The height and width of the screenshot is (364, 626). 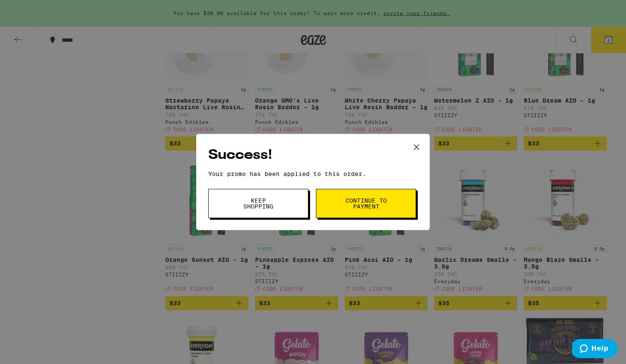 I want to click on span: Help, so click(x=28, y=10).